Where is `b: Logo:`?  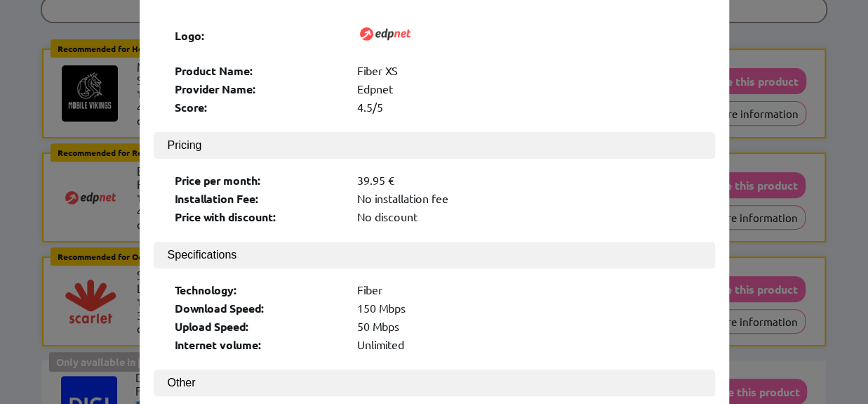 b: Logo: is located at coordinates (190, 35).